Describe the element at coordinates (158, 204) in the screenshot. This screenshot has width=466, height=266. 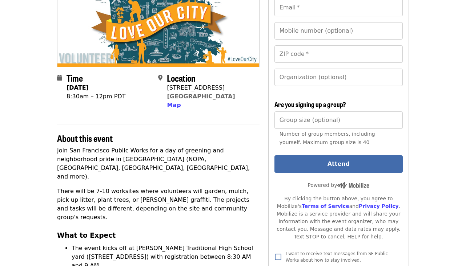
I see `p: There will be 7-10 worksites where volunteers will garden, mulch, pick up litter, plant trees, or...` at that location.